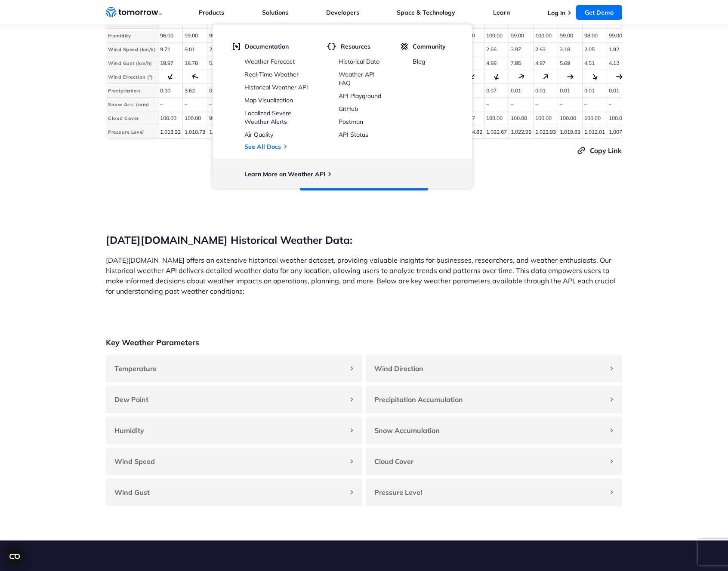  I want to click on td: 1,012.78, so click(219, 132).